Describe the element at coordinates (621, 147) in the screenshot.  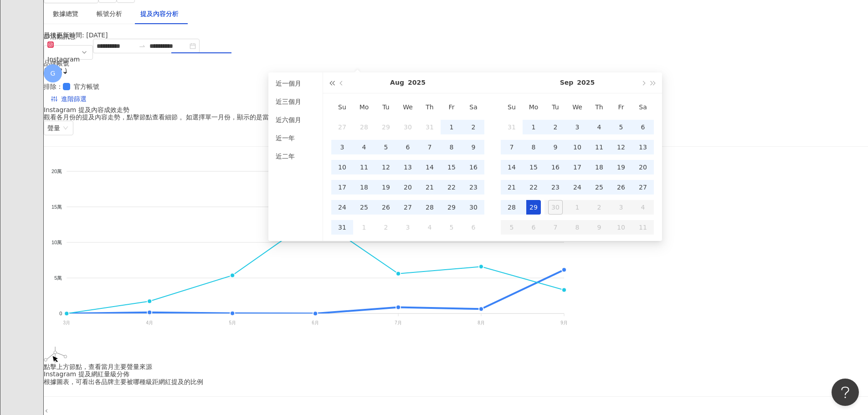
I see `td: 2025-09-12` at that location.